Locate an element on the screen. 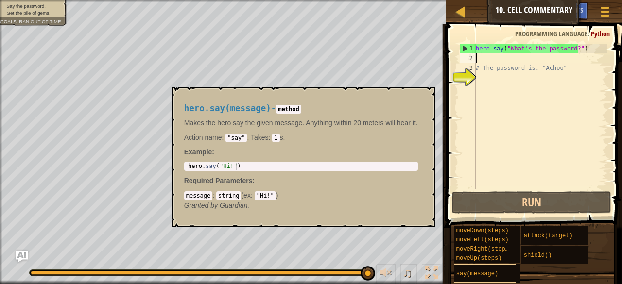  button: Show game menu is located at coordinates (605, 13).